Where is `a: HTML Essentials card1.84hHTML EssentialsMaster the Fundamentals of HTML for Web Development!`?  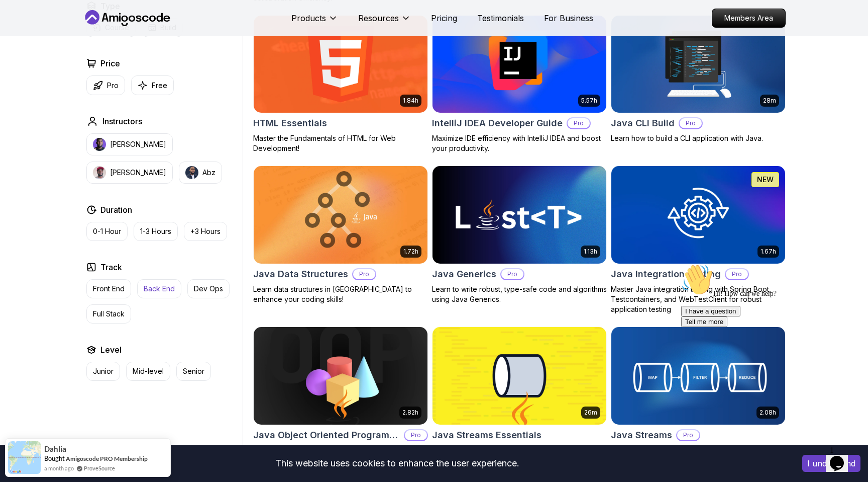
a: HTML Essentials card1.84hHTML EssentialsMaster the Fundamentals of HTML for Web Development! is located at coordinates (341, 84).